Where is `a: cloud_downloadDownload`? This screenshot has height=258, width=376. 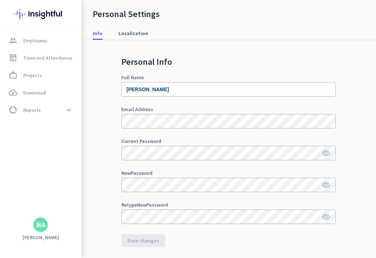
a: cloud_downloadDownload is located at coordinates (41, 93).